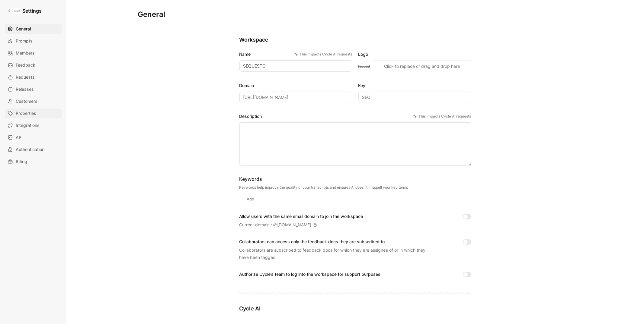  I want to click on a: Requests, so click(33, 77).